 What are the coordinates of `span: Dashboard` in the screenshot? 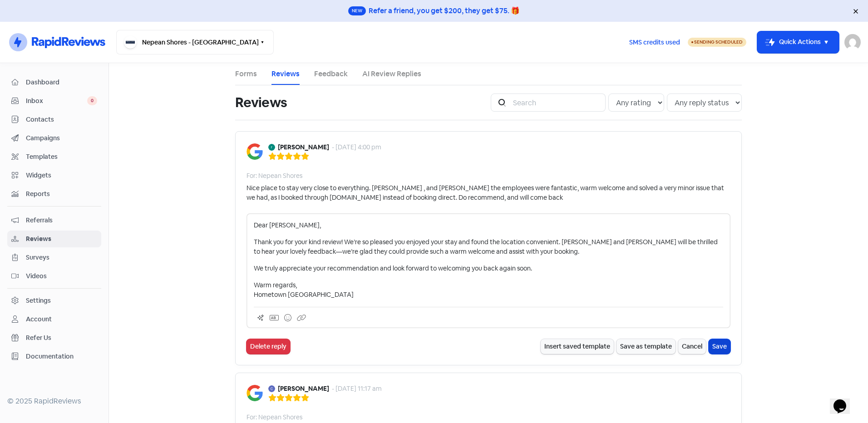 It's located at (61, 82).